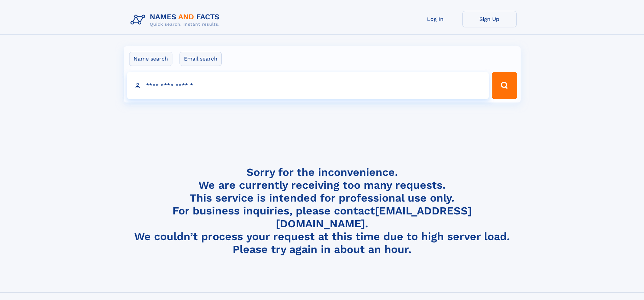 The image size is (644, 300). Describe the element at coordinates (490, 19) in the screenshot. I see `a: Sign Up` at that location.